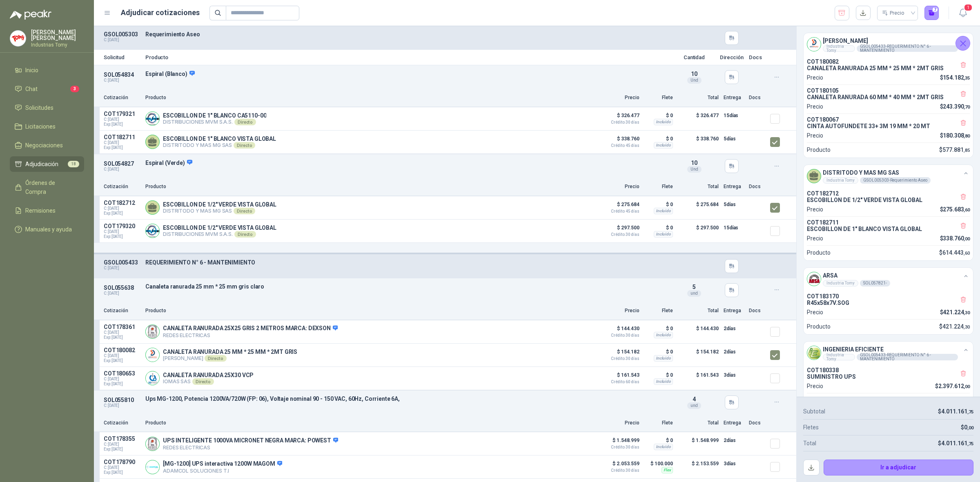  What do you see at coordinates (122, 462) in the screenshot?
I see `p: COT178790` at bounding box center [122, 462].